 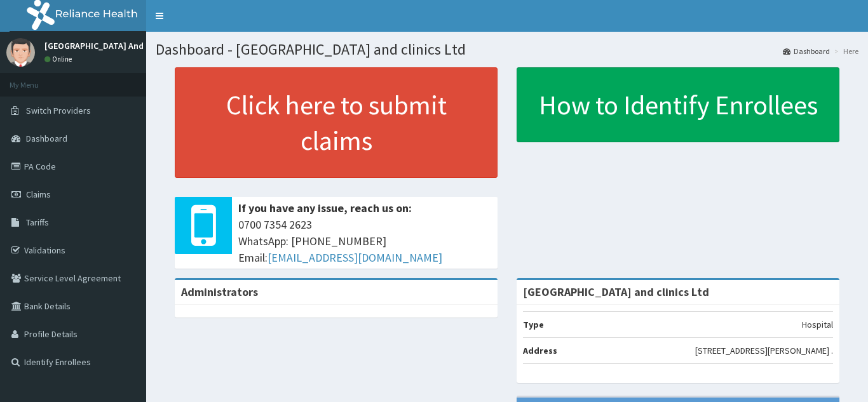 I want to click on a: Dashboard, so click(x=807, y=51).